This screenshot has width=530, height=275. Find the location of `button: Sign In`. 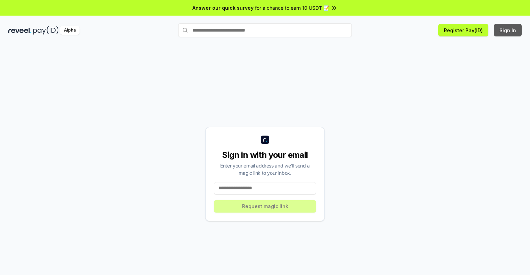

button: Sign In is located at coordinates (507, 30).